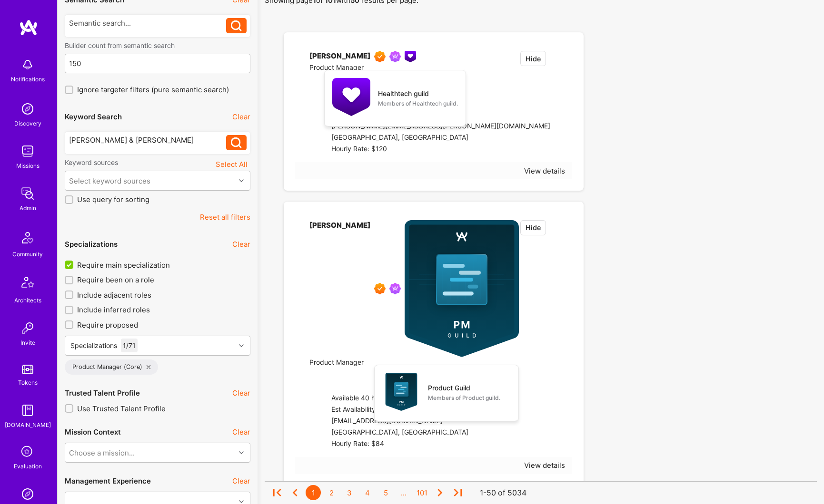  Describe the element at coordinates (464, 398) in the screenshot. I see `div: Members of Product guild.` at that location.